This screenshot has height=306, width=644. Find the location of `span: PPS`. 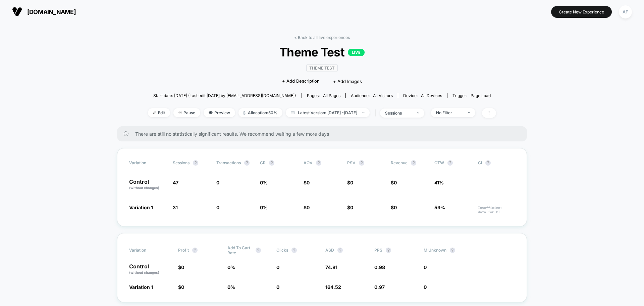

span: PPS is located at coordinates (379, 250).